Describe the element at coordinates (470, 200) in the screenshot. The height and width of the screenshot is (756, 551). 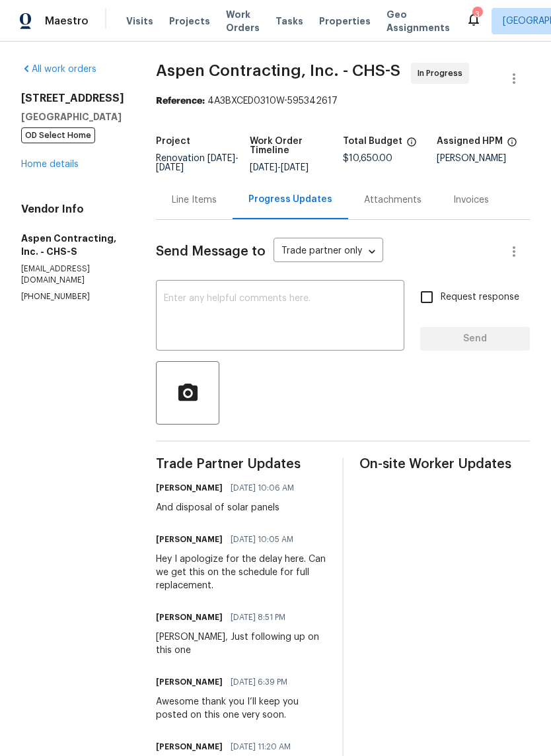
I see `div: Invoices` at that location.